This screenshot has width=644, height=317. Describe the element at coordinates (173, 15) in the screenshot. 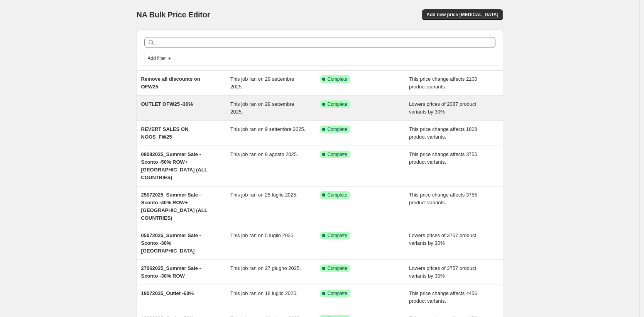

I see `span: NA Bulk Price Editor` at that location.